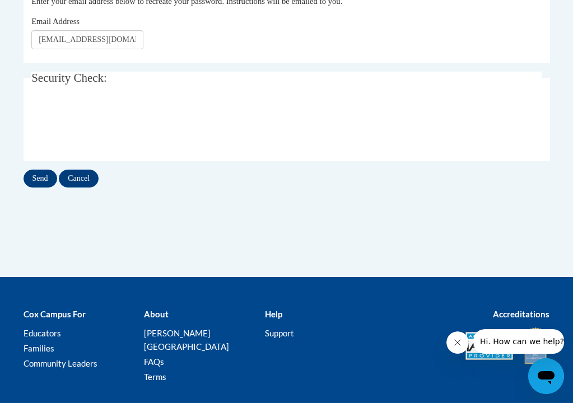 The height and width of the screenshot is (403, 573). What do you see at coordinates (279, 333) in the screenshot?
I see `a: Support` at bounding box center [279, 333].